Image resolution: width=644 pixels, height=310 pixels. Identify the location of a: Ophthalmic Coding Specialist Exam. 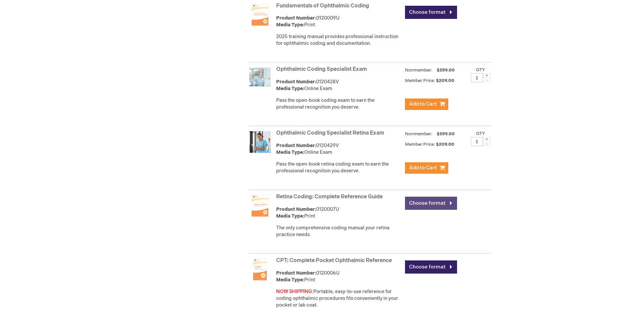
(321, 69).